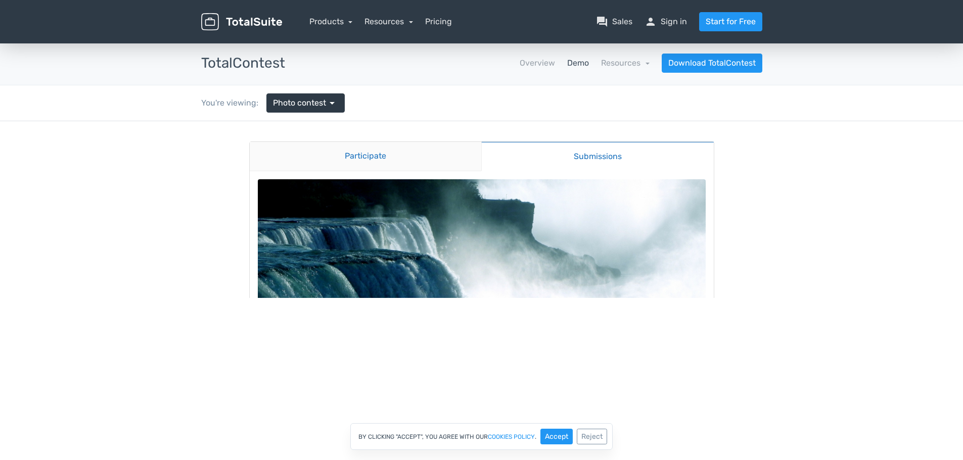 This screenshot has width=963, height=460. Describe the element at coordinates (537, 63) in the screenshot. I see `a: Overview` at that location.